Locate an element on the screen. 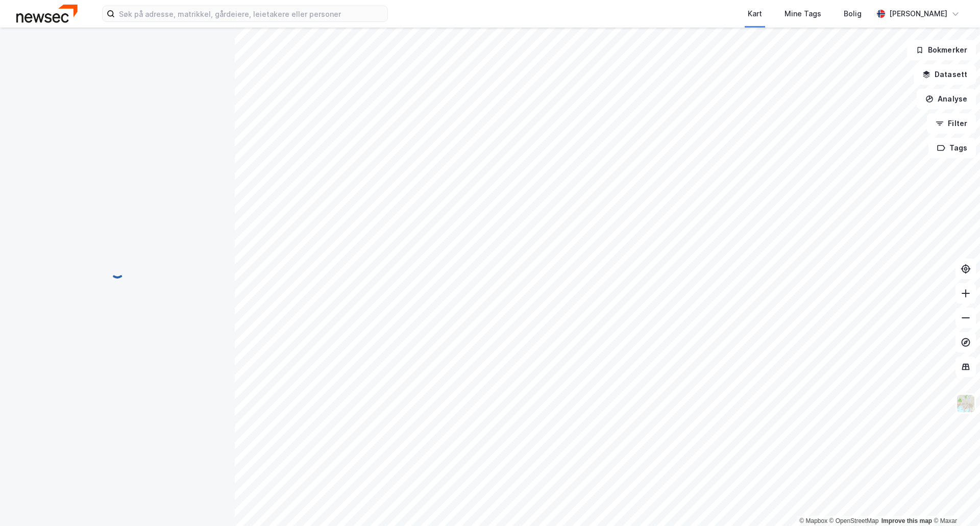 The height and width of the screenshot is (526, 980). button: Filter is located at coordinates (952, 124).